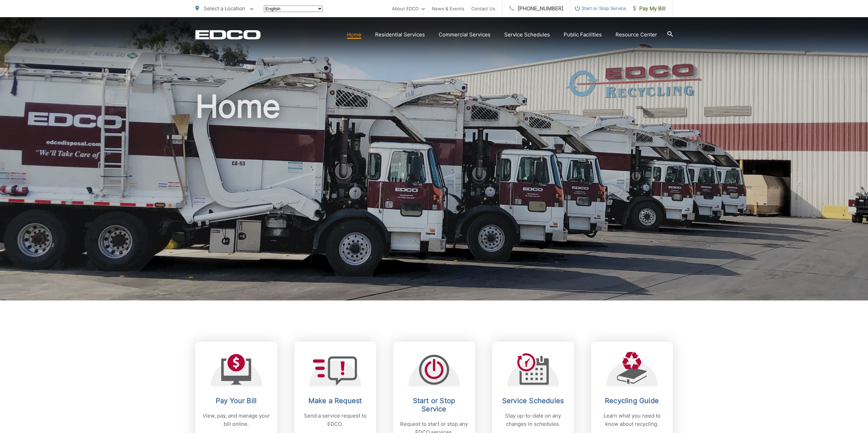 The image size is (868, 433). What do you see at coordinates (408, 9) in the screenshot?
I see `a: About EDCO` at bounding box center [408, 9].